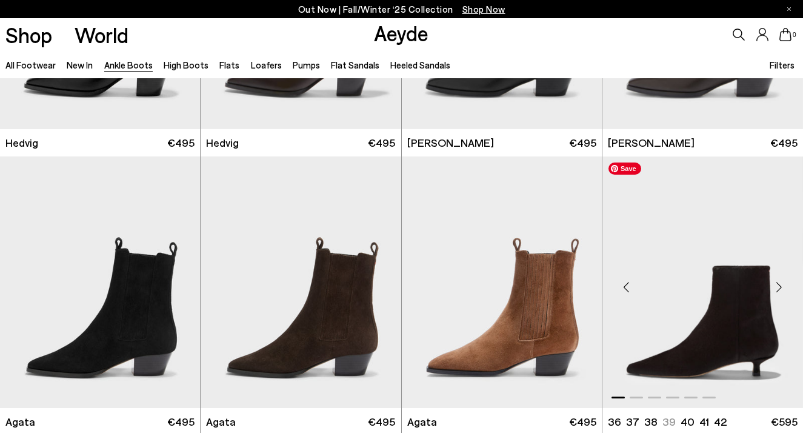 The image size is (803, 433). I want to click on a: Pumps, so click(306, 65).